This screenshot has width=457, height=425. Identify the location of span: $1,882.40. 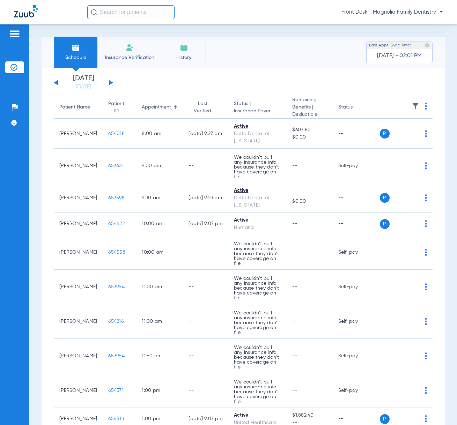
(309, 415).